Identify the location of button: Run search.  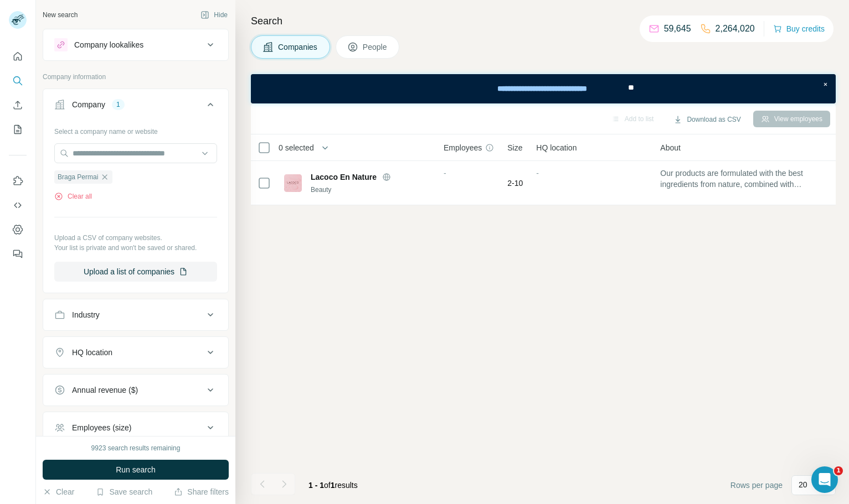
(136, 470).